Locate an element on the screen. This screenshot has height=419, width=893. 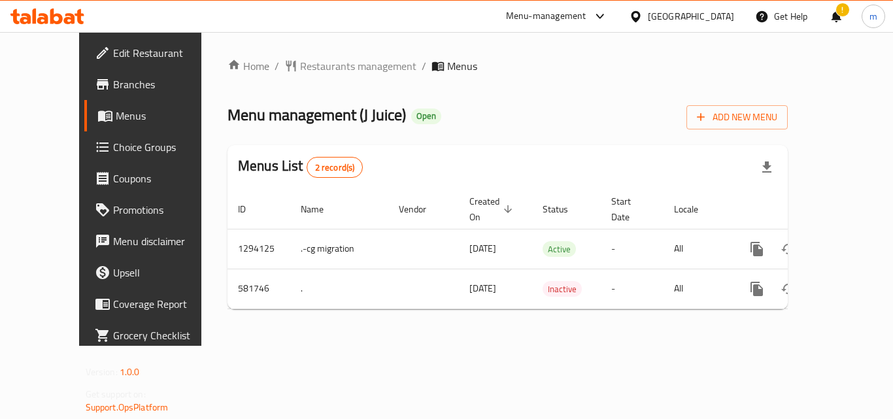
a: Edit Restaurant is located at coordinates (156, 53).